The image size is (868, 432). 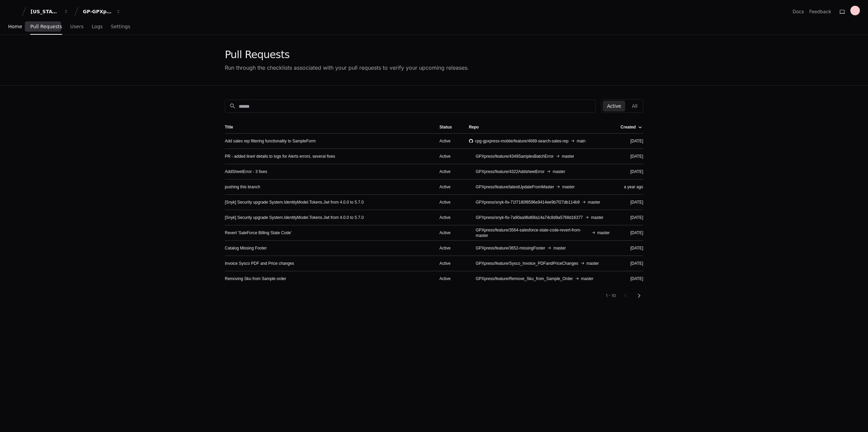 What do you see at coordinates (246, 172) in the screenshot?
I see `a: AddSheetError - 3 fixes` at bounding box center [246, 172].